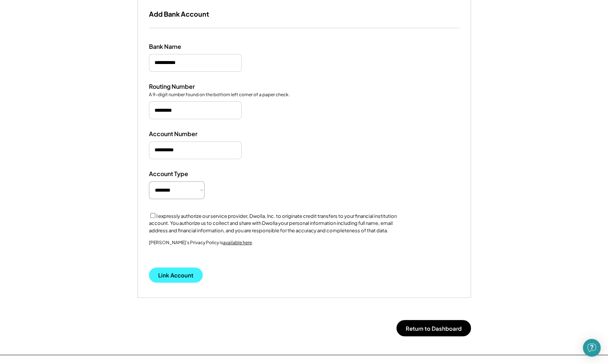 The width and height of the screenshot is (608, 364). I want to click on a: available here, so click(238, 242).